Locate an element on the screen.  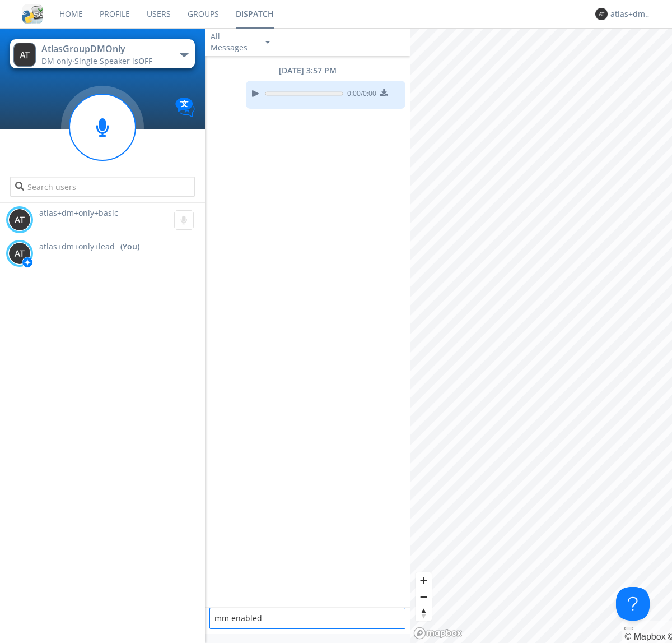
span: 0:00 / 0:00 is located at coordinates (360, 95).